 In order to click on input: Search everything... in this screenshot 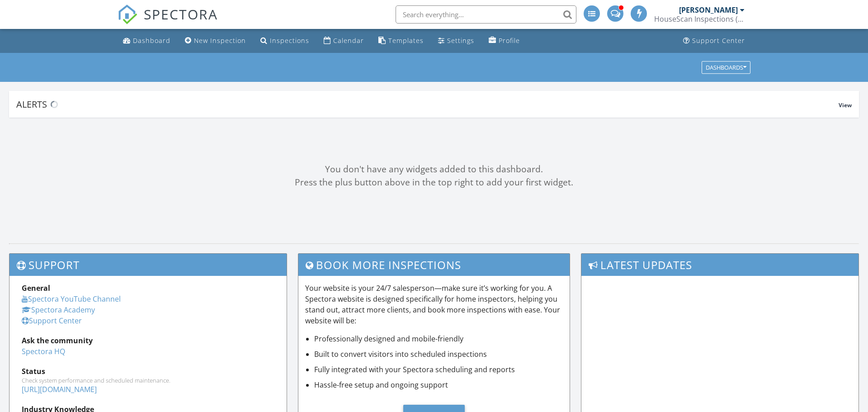, I will do `click(486, 14)`.